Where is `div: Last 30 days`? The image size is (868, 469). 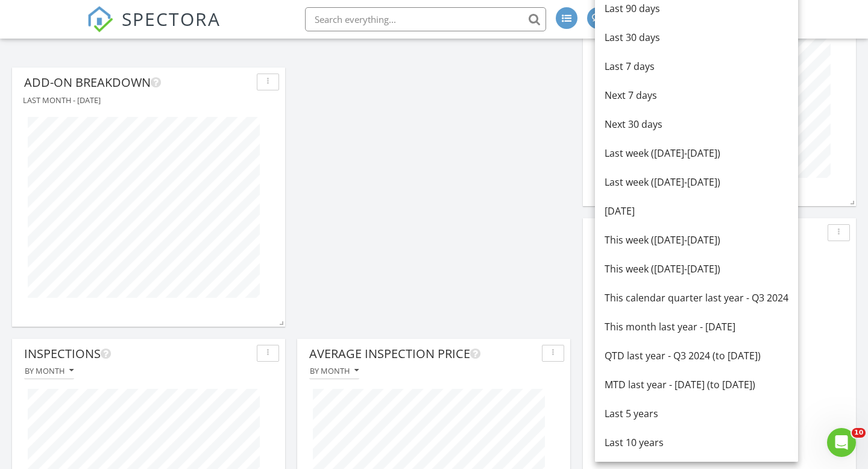
div: Last 30 days is located at coordinates (696, 38).